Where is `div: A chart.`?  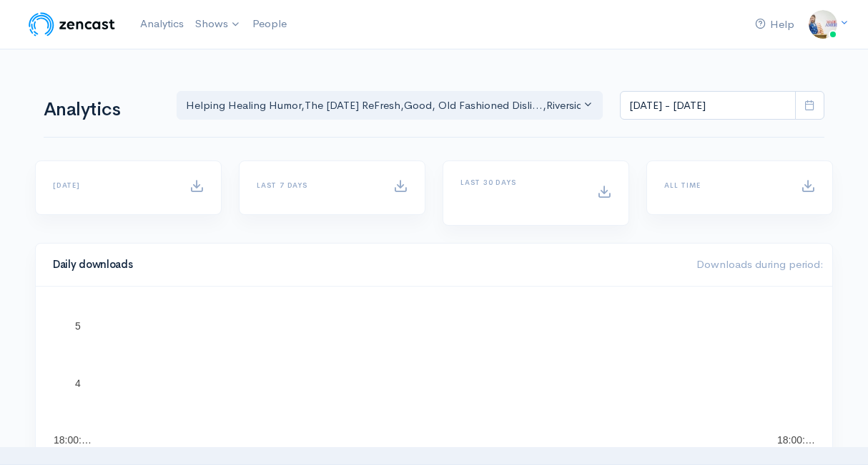
div: A chart. is located at coordinates (434, 376).